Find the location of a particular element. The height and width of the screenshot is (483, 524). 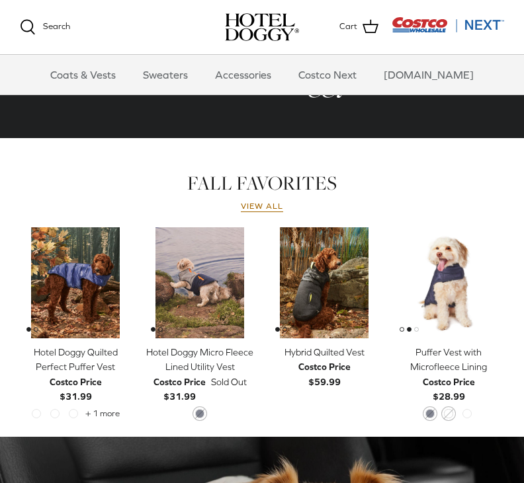

a: Hotel Doggy Micro Fleece Lined Utility Vest Costco Price$31.99 Sold Out is located at coordinates (200, 375).